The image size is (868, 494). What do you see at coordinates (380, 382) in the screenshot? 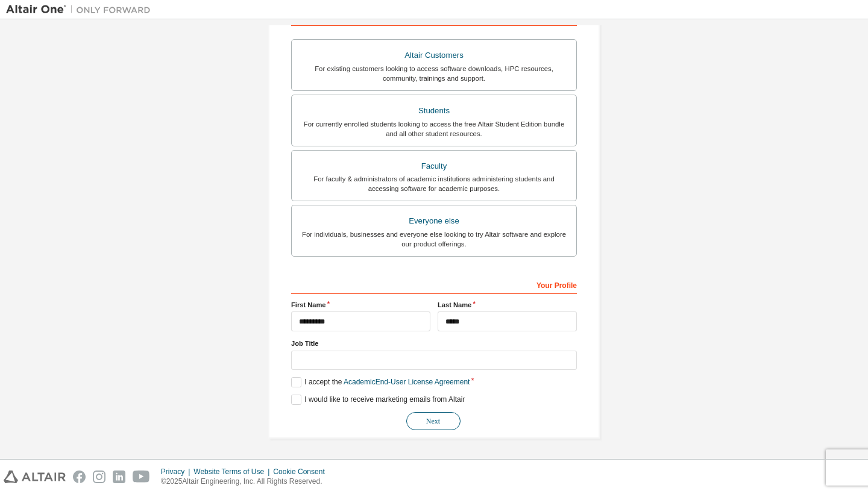
I see `label: I accept the` at bounding box center [380, 382].